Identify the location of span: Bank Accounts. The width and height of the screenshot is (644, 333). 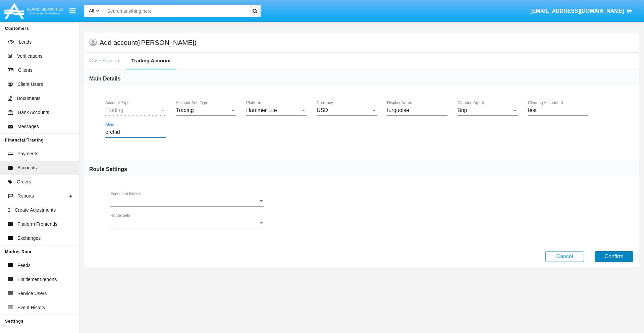
(34, 112).